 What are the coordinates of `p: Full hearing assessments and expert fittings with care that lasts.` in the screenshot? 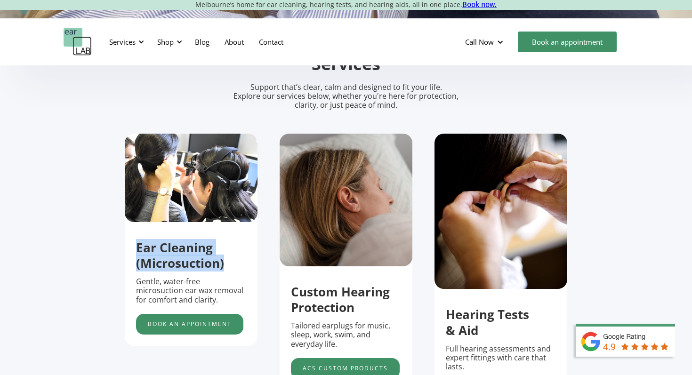 It's located at (501, 358).